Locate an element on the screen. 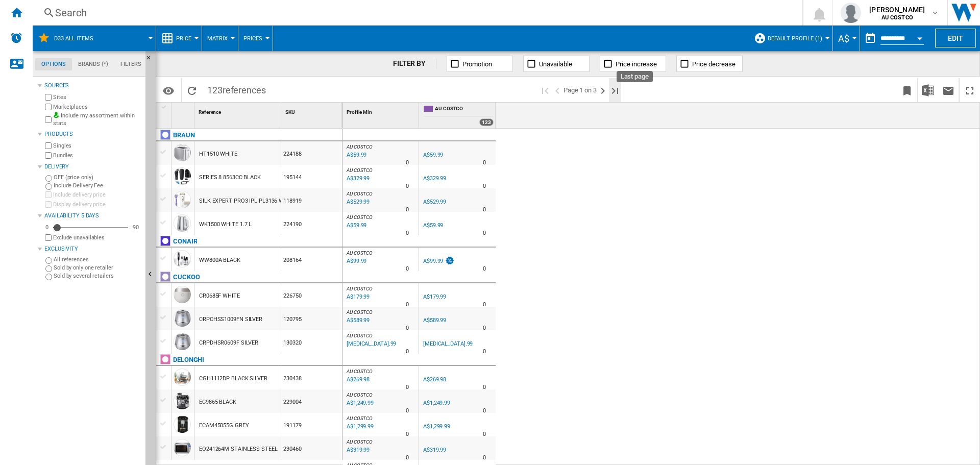  div: Products is located at coordinates (93, 134).